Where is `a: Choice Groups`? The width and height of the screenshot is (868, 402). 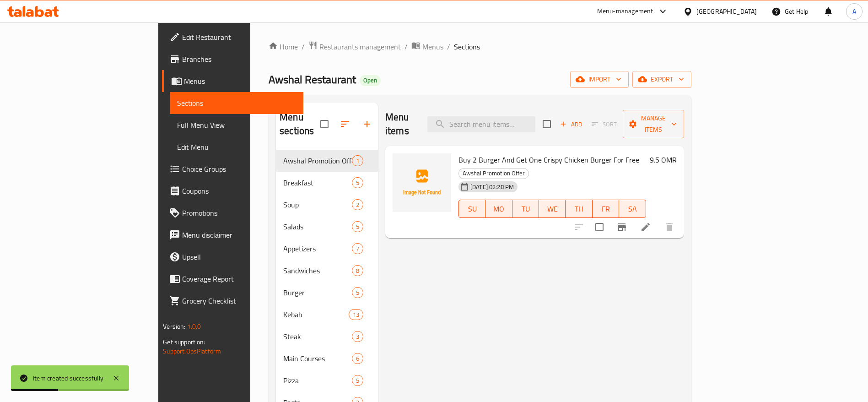
a: Choice Groups is located at coordinates (233, 169).